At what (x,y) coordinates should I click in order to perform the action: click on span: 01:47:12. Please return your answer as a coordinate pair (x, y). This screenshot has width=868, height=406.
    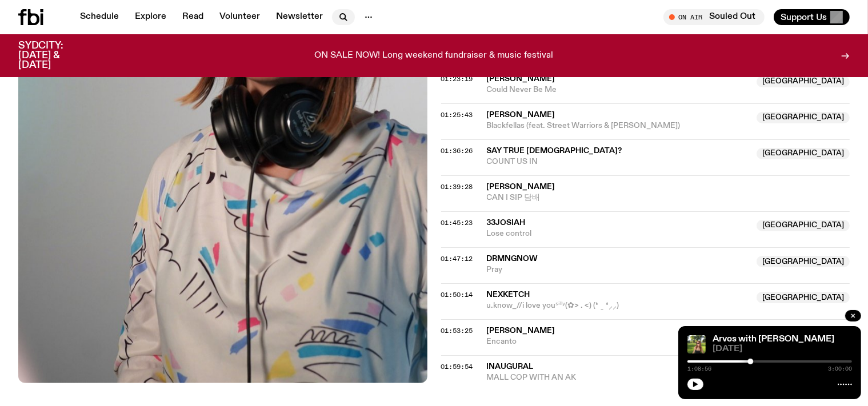
    Looking at the image, I should click on (457, 259).